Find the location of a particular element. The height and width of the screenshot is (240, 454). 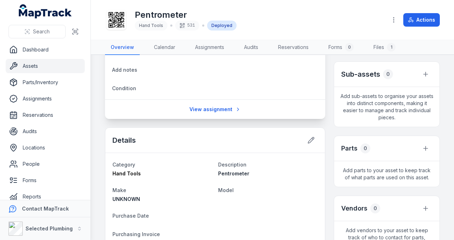

h2: Sub-assets is located at coordinates (360, 74).